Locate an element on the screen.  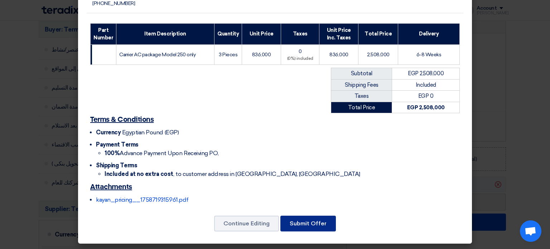
span: 0 is located at coordinates (300, 51).